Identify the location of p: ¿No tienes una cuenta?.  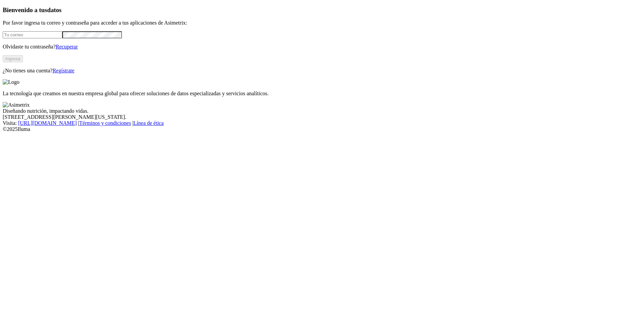
(322, 71).